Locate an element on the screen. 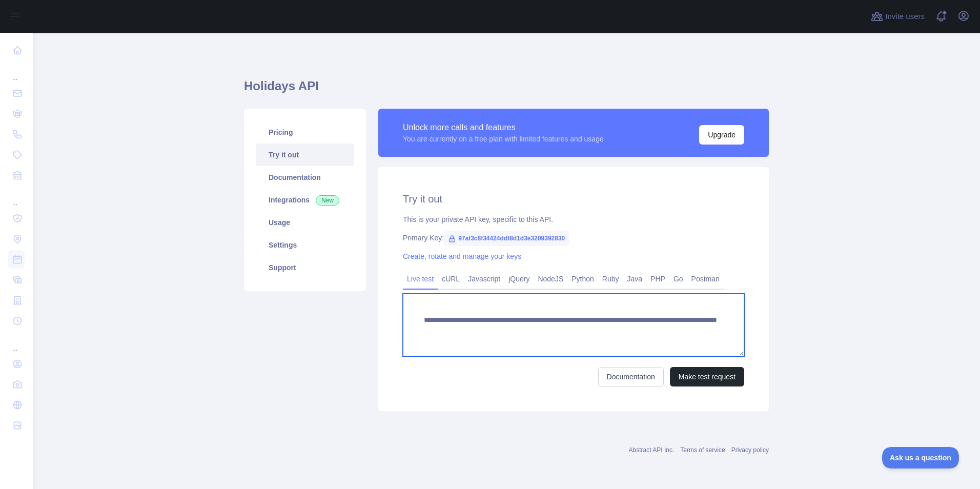 The width and height of the screenshot is (980, 489). h2: Try it out is located at coordinates (573, 199).